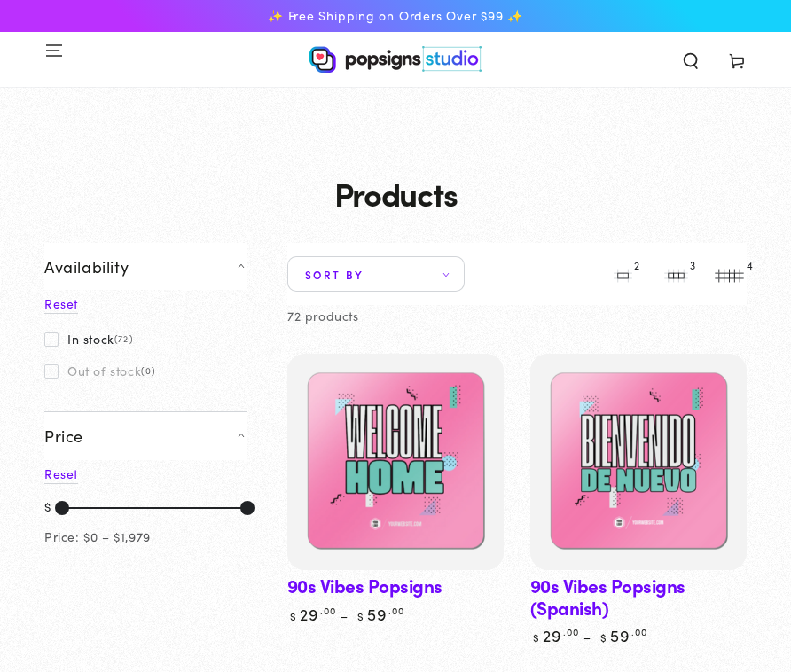 The image size is (791, 672). What do you see at coordinates (98, 536) in the screenshot?
I see `div: Price: $0 – $1,979` at bounding box center [98, 536].